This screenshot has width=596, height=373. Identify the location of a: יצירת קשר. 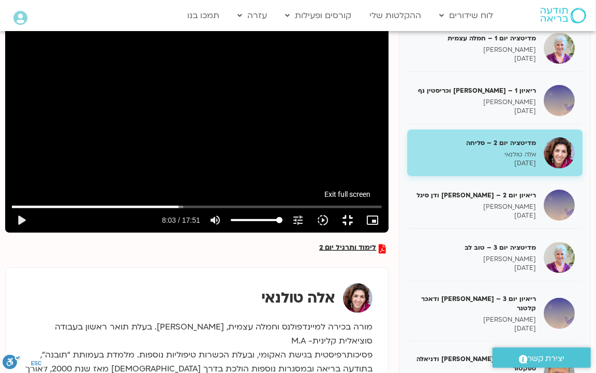
(542, 357).